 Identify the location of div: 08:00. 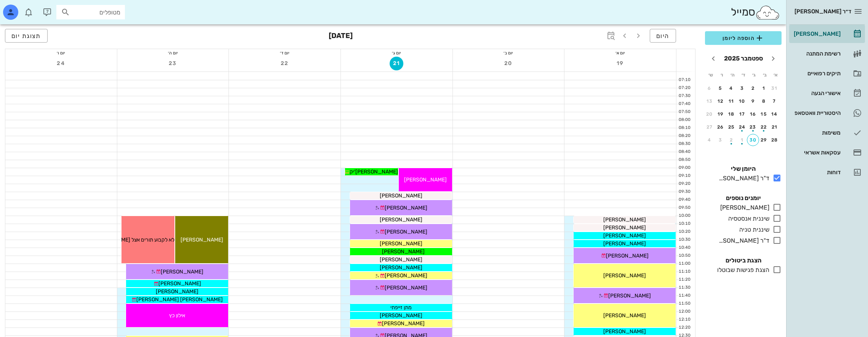
(684, 120).